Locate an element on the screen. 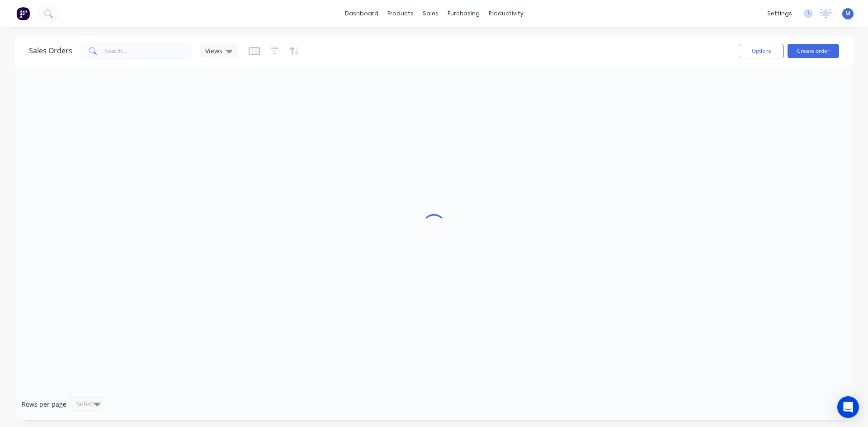  div: settings is located at coordinates (779, 13).